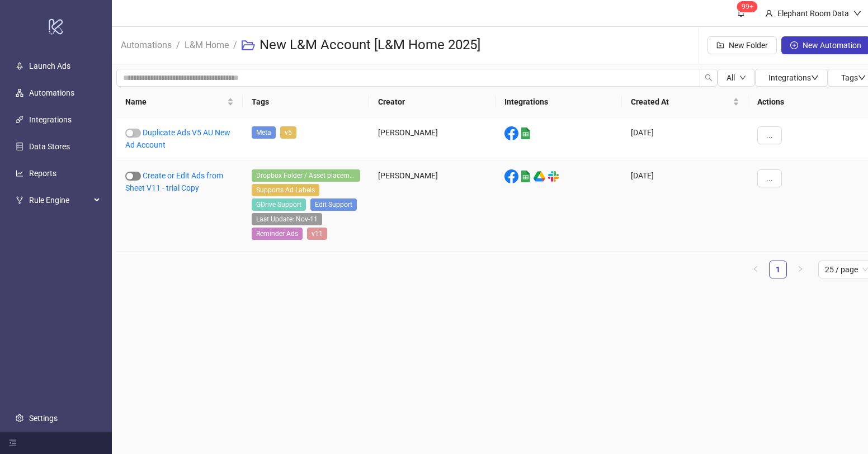  Describe the element at coordinates (794, 78) in the screenshot. I see `span: Integrations` at that location.